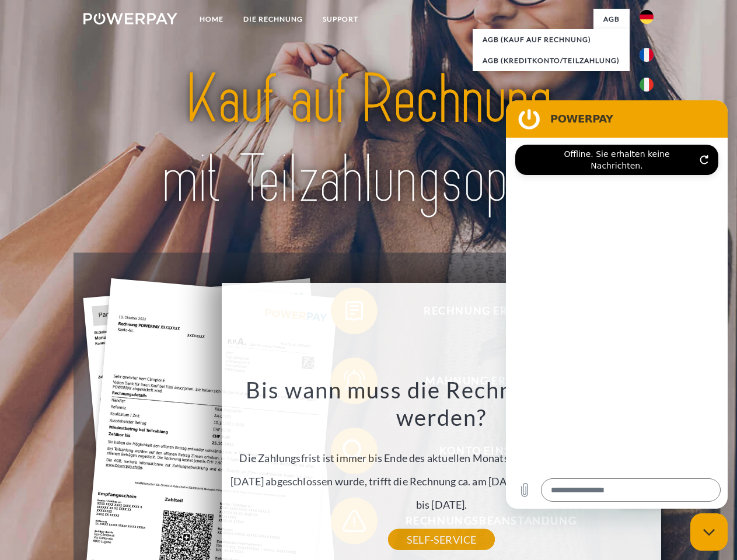 The height and width of the screenshot is (560, 737). What do you see at coordinates (274, 19) in the screenshot?
I see `a: DIE RECHNUNG` at bounding box center [274, 19].